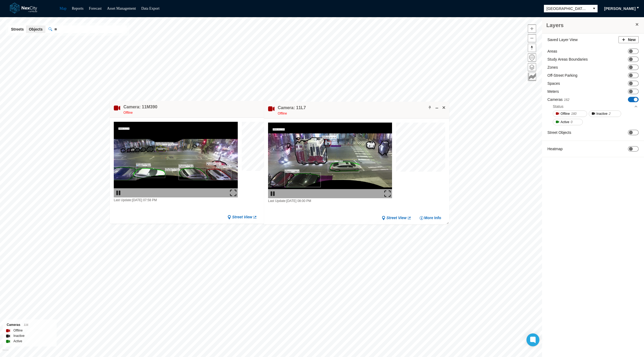  What do you see at coordinates (594, 9) in the screenshot?
I see `button: select` at bounding box center [594, 9].